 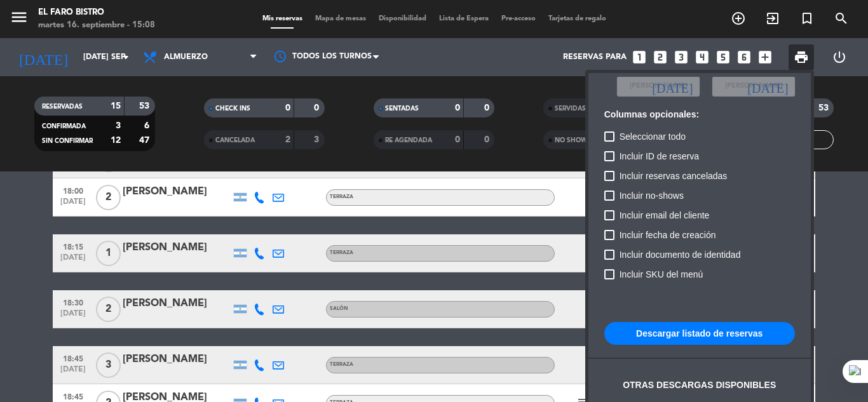 What do you see at coordinates (700, 114) in the screenshot?
I see `h6: Columnas opcionales:` at bounding box center [700, 114].